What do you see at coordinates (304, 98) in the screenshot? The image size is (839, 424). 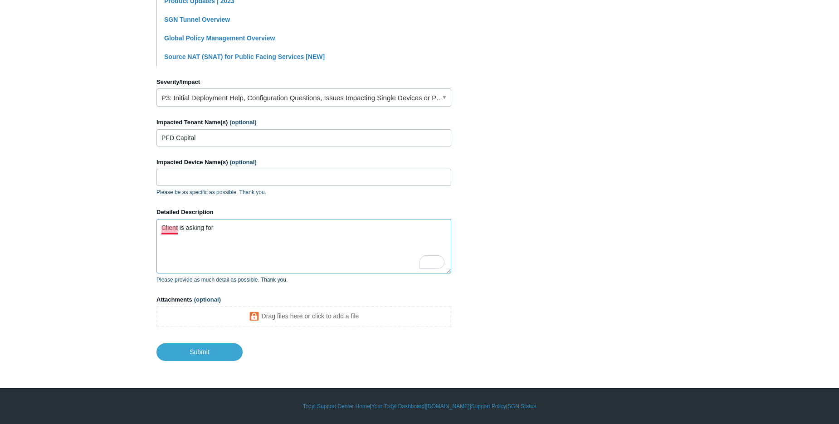 I see `a: P3: Initial Deployment Help, Configuration Questions, Issues Impacting Single Devices or Past Out...` at bounding box center [304, 98].